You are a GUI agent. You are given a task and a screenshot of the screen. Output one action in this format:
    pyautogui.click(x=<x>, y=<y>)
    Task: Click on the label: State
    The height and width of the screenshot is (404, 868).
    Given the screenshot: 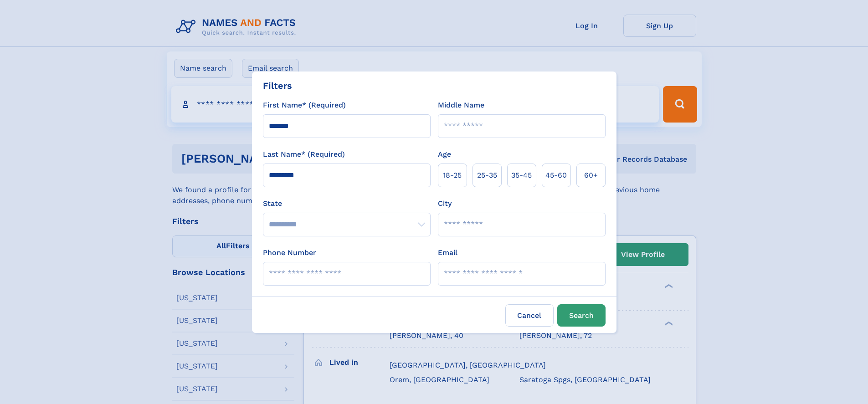 What is the action you would take?
    pyautogui.click(x=346, y=204)
    